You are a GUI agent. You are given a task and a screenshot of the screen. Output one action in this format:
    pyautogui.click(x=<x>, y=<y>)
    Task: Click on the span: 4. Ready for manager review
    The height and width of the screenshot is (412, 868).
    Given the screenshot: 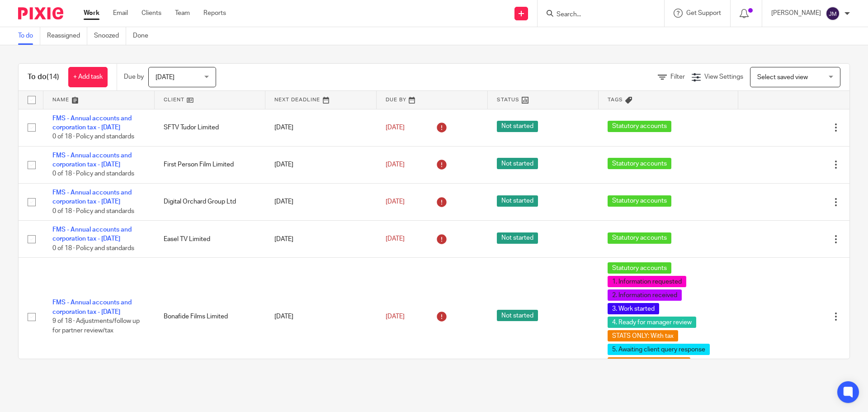 What is the action you would take?
    pyautogui.click(x=651, y=322)
    